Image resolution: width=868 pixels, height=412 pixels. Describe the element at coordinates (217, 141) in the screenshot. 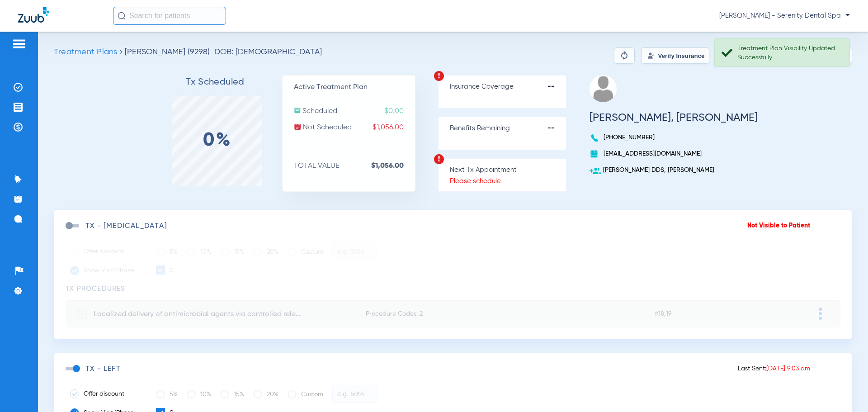

I see `label: 0%` at that location.